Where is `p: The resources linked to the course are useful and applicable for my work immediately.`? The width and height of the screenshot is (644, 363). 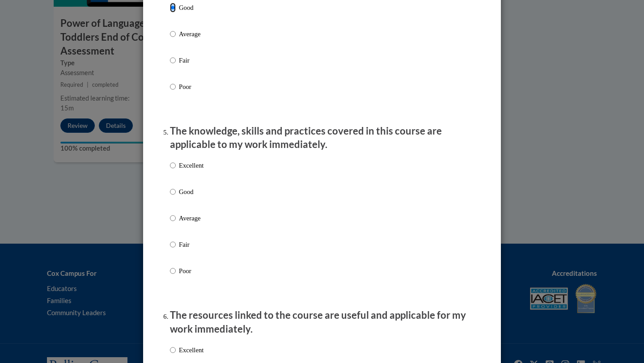 p: The resources linked to the course are useful and applicable for my work immediately. is located at coordinates (322, 322).